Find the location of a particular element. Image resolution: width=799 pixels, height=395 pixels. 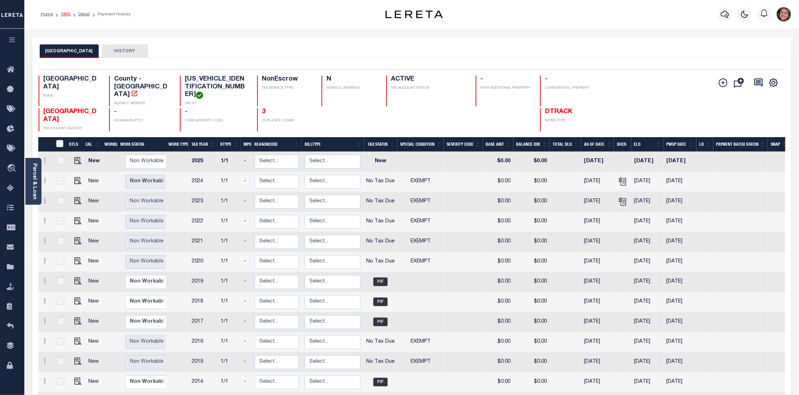

th: &nbsp; is located at coordinates (59, 144).